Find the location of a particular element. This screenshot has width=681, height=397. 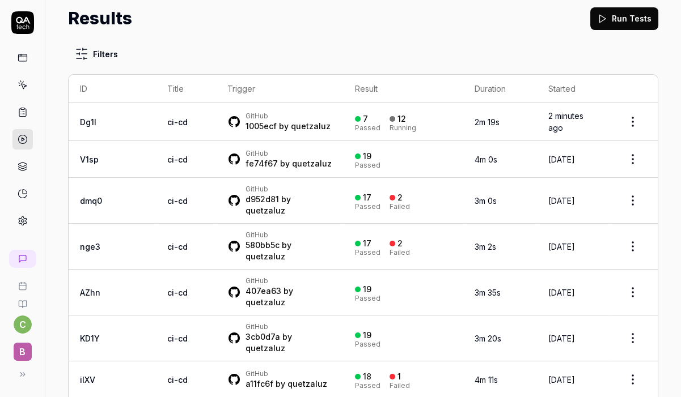

a: d952d81 is located at coordinates (262, 199).